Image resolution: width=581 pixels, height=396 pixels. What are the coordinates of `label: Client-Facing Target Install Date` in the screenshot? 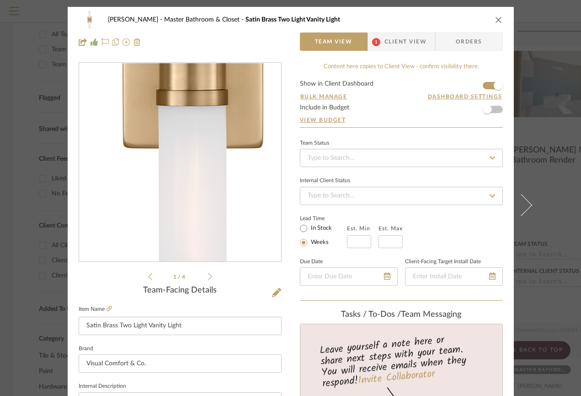 It's located at (443, 262).